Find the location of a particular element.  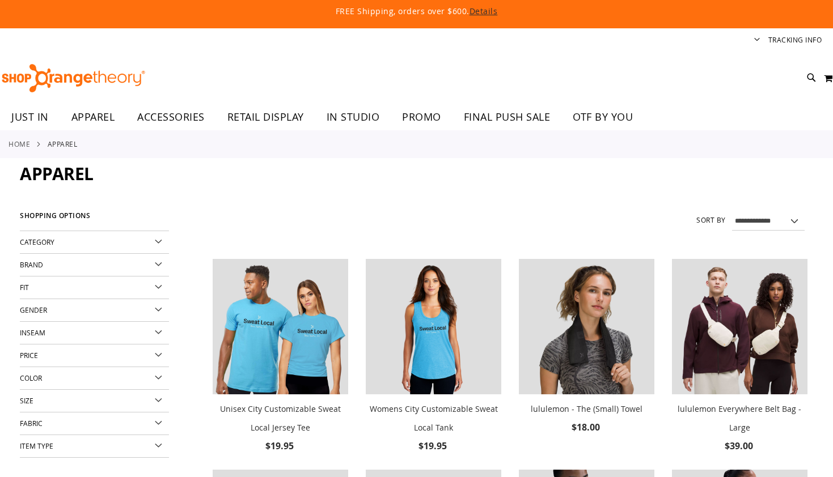

div: Price is located at coordinates (94, 356).